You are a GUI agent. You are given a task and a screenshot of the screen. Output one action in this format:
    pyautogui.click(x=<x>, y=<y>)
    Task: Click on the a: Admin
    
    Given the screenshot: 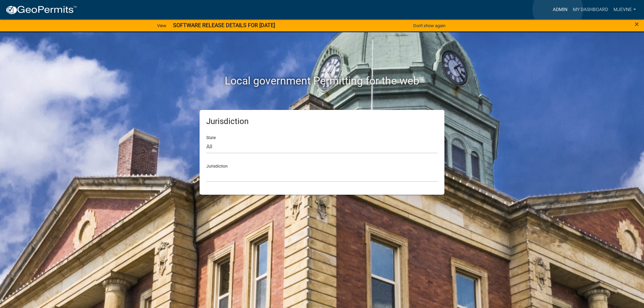 What is the action you would take?
    pyautogui.click(x=560, y=10)
    